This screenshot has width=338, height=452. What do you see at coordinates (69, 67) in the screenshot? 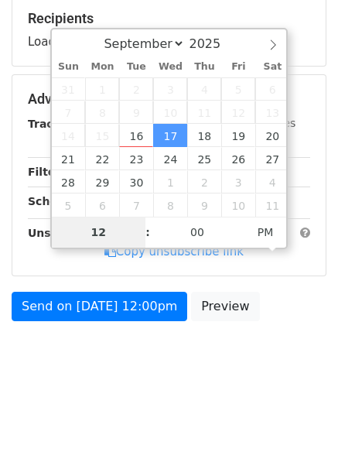
I see `span: Sun` at bounding box center [69, 67].